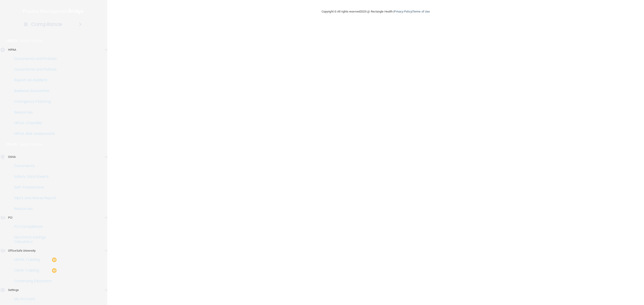 Image resolution: width=644 pixels, height=305 pixels. I want to click on p: HIPAA Risk Assessment, so click(34, 134).